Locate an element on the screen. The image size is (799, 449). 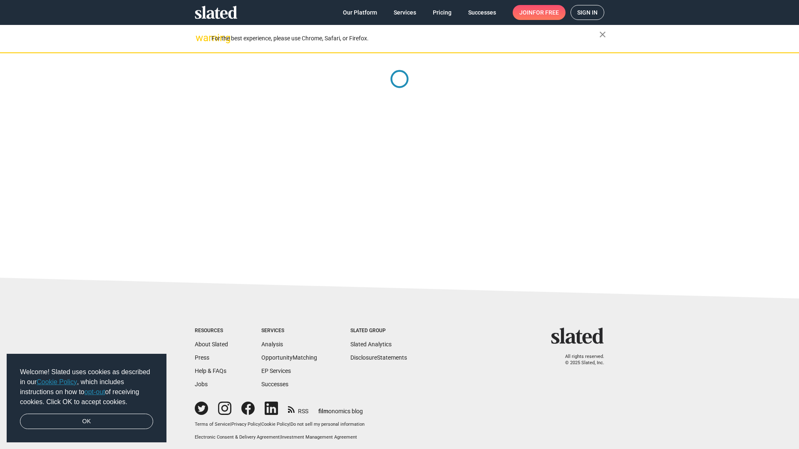
span: Sign in is located at coordinates (587, 12).